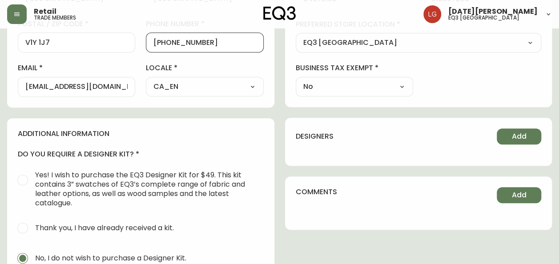  I want to click on label: business tax exempt, so click(355, 68).